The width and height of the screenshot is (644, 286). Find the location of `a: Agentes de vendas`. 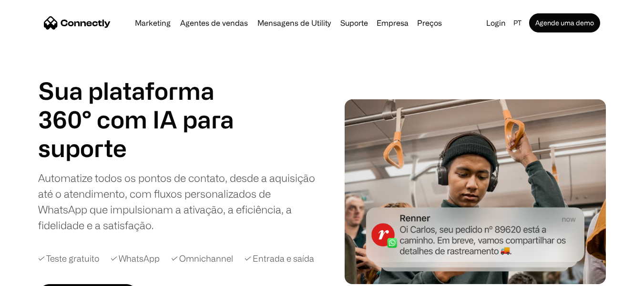

a: Agentes de vendas is located at coordinates (214, 23).